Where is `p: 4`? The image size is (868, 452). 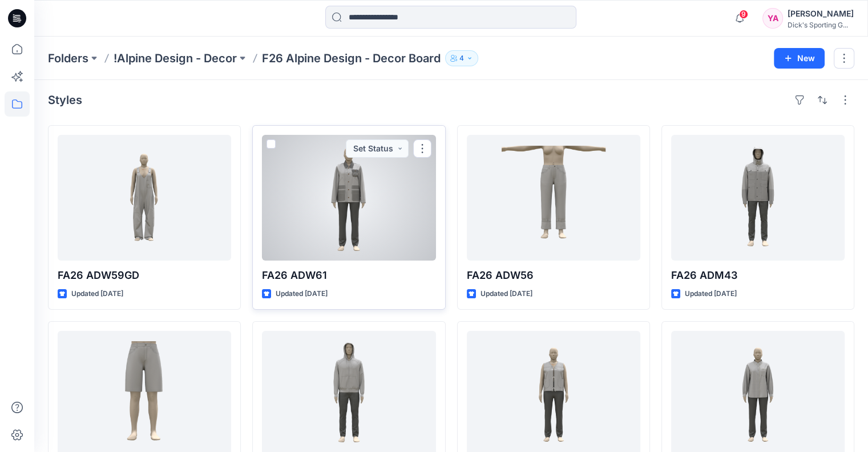
p: 4 is located at coordinates (461, 58).